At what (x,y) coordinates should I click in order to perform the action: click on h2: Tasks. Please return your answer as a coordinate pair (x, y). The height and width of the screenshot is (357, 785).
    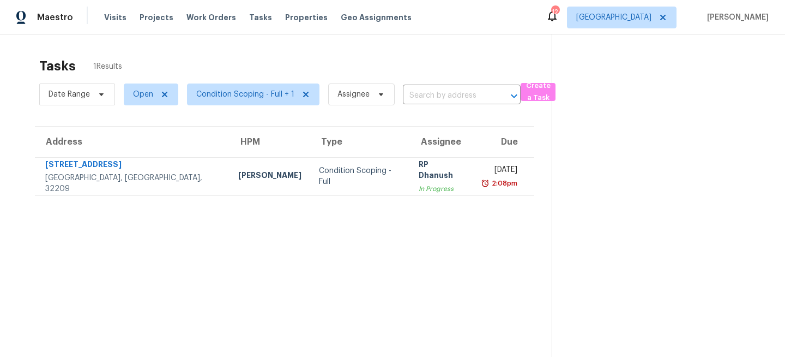
    Looking at the image, I should click on (57, 66).